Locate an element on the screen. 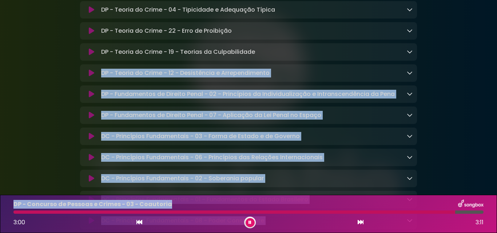 This screenshot has height=233, width=497. p: DP - Teoria do Crime - 12 - Desistência e Arrependimento is located at coordinates (185, 73).